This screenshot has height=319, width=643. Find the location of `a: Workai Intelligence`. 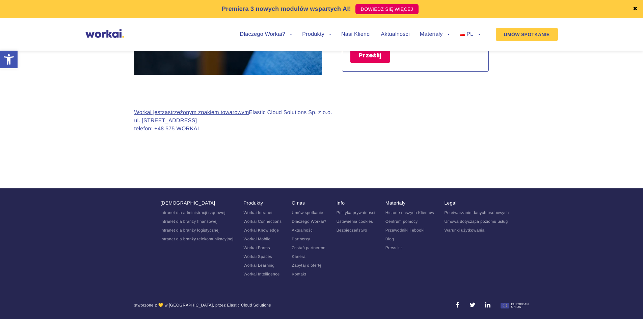

a: Workai Intelligence is located at coordinates (261, 274).